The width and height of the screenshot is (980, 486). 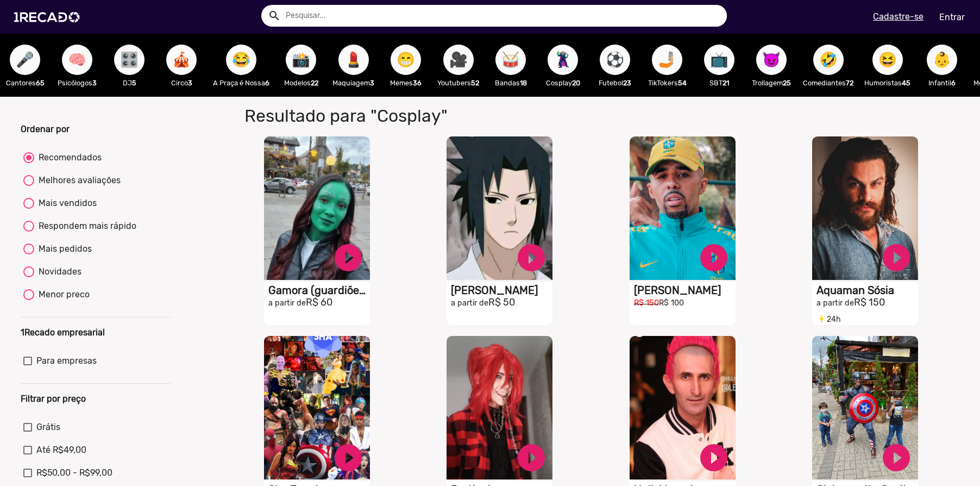 What do you see at coordinates (135, 82) in the screenshot?
I see `b: 5` at bounding box center [135, 82].